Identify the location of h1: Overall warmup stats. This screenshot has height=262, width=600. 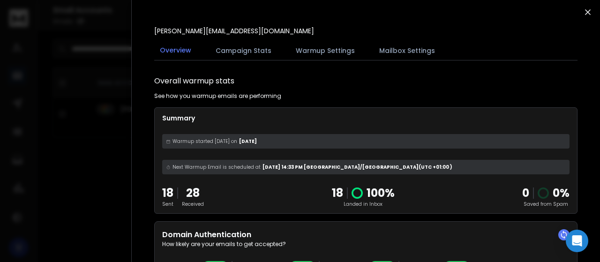
(194, 81).